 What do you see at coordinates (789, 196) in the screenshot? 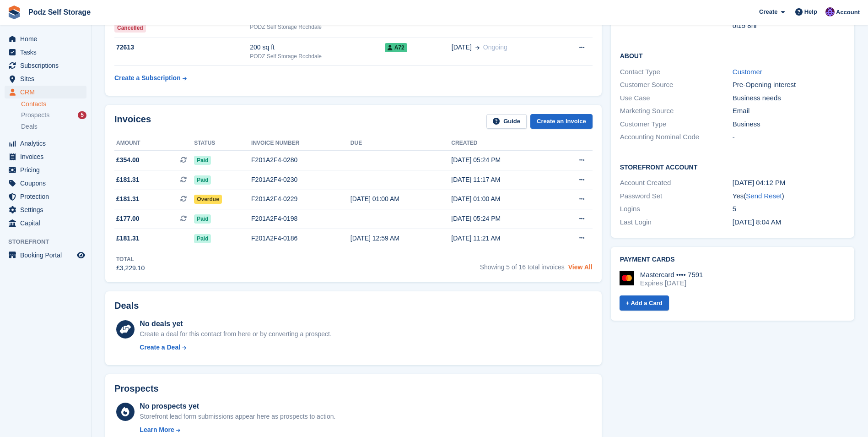
I see `div: Yes` at bounding box center [789, 196].